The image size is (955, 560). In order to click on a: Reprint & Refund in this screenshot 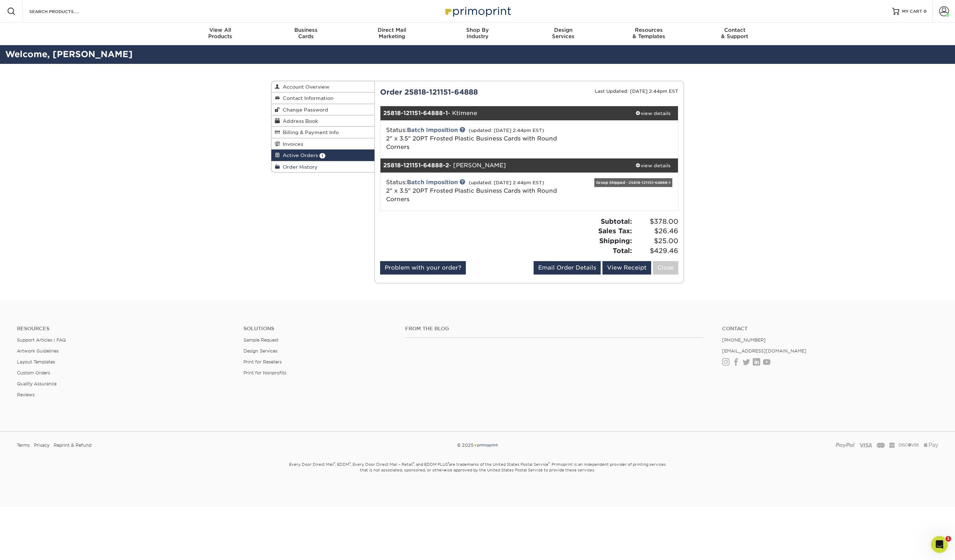, I will do `click(72, 445)`.